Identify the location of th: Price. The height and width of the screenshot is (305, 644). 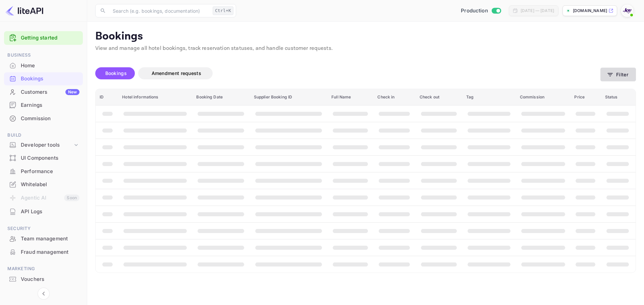
(585, 97).